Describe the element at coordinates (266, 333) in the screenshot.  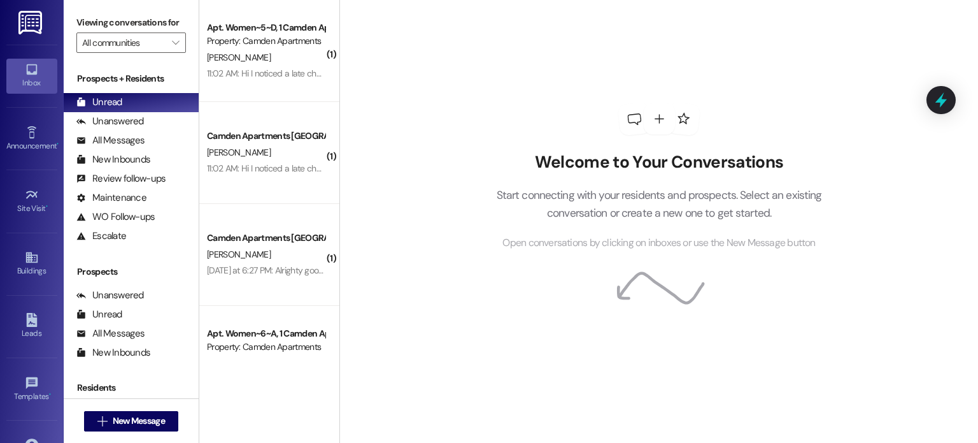
I see `div: Apt. Women~6~A, 1 Camden Apartments - Women` at that location.